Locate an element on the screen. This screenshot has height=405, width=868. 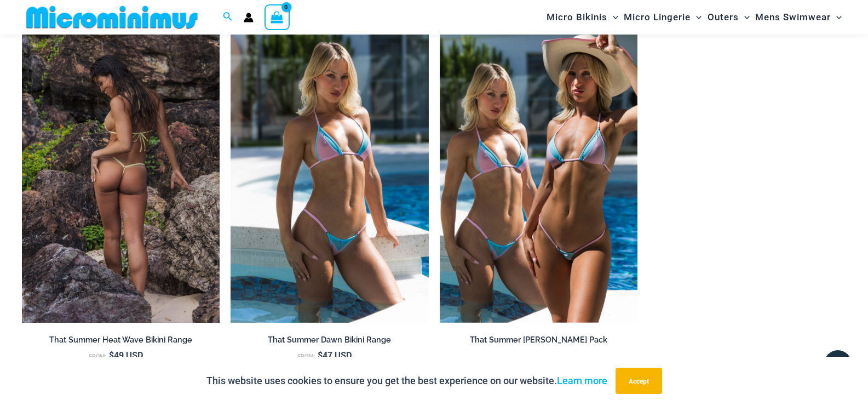
span: Micro Bikinis is located at coordinates (577, 17).